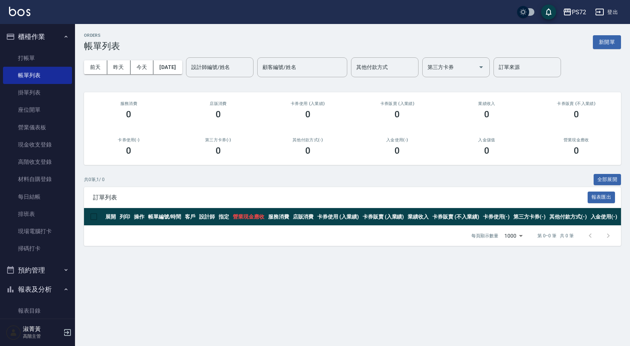 This screenshot has width=630, height=346. What do you see at coordinates (38, 232) in the screenshot?
I see `a: 現場電腦打卡` at bounding box center [38, 232].